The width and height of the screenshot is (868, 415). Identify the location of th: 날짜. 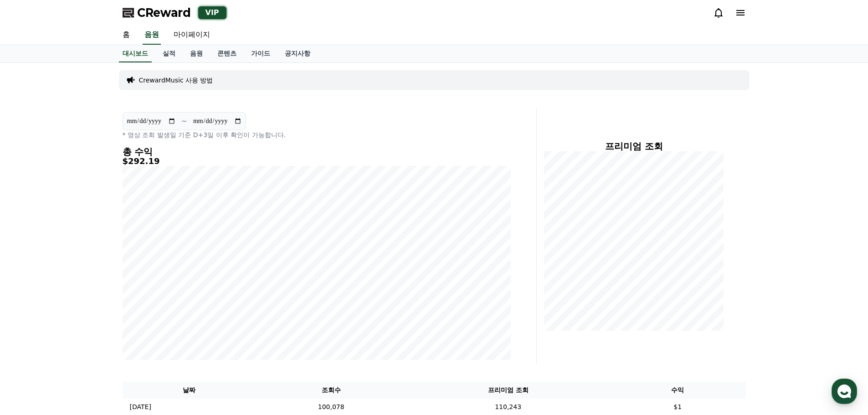
(189, 390).